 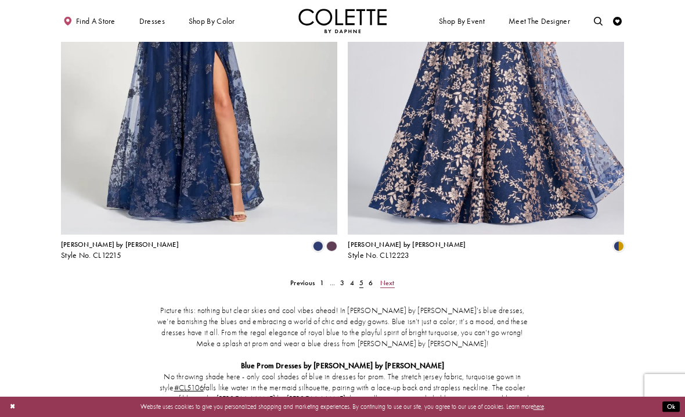 What do you see at coordinates (343, 21) in the screenshot?
I see `a: Visit Home Page` at bounding box center [343, 21].